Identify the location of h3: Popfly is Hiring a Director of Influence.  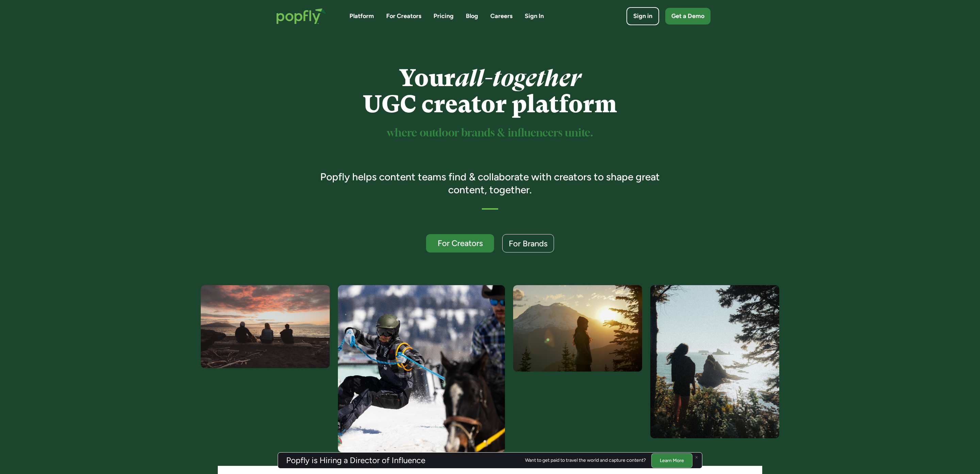
(355, 461).